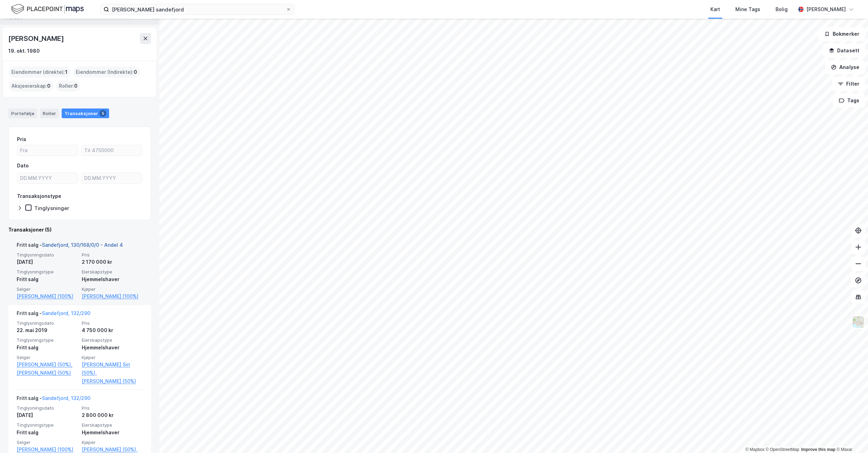  What do you see at coordinates (755, 449) in the screenshot?
I see `a: Mapbox` at bounding box center [755, 449].